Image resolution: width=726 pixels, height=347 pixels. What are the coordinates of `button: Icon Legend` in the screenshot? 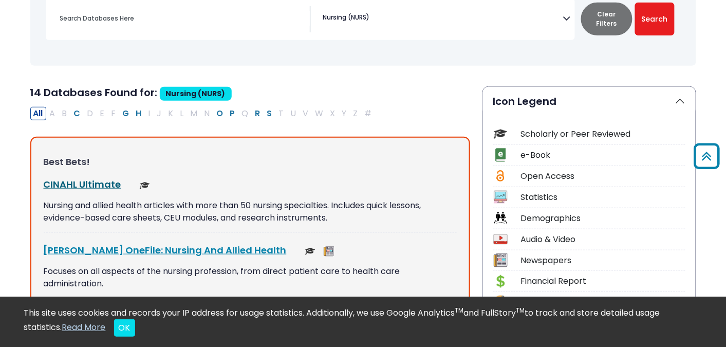 It's located at (589, 101).